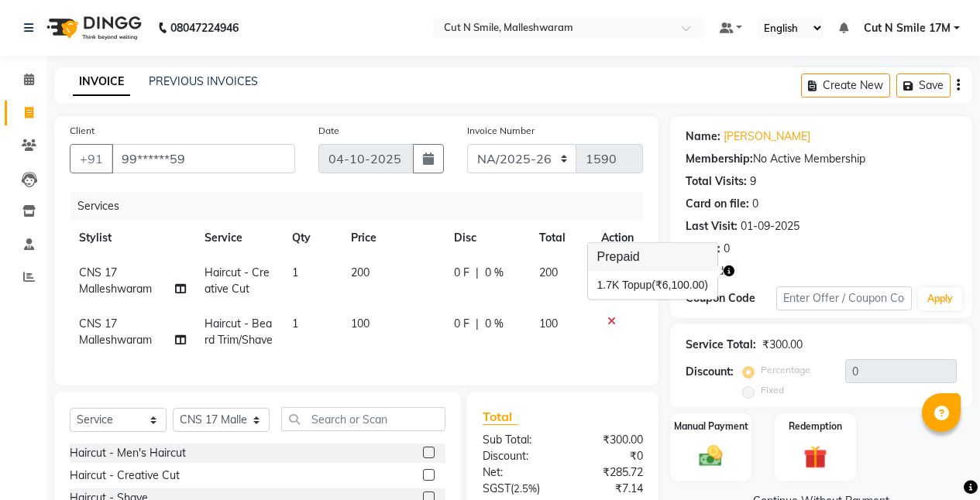 Image resolution: width=980 pixels, height=500 pixels. Describe the element at coordinates (717, 204) in the screenshot. I see `div: Card on file:` at that location.